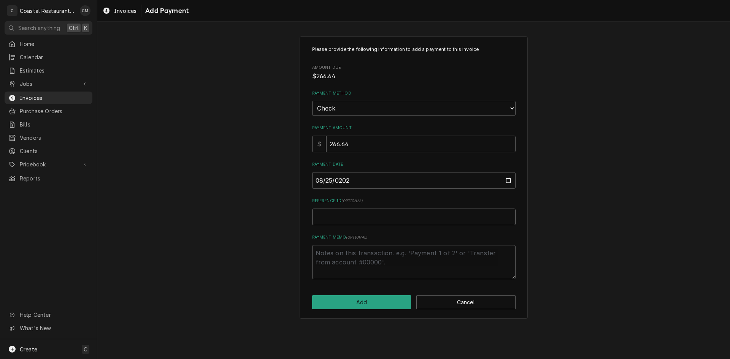 The image size is (730, 359). Describe the element at coordinates (85, 11) in the screenshot. I see `div: Chad McMaster's Avatar` at that location.